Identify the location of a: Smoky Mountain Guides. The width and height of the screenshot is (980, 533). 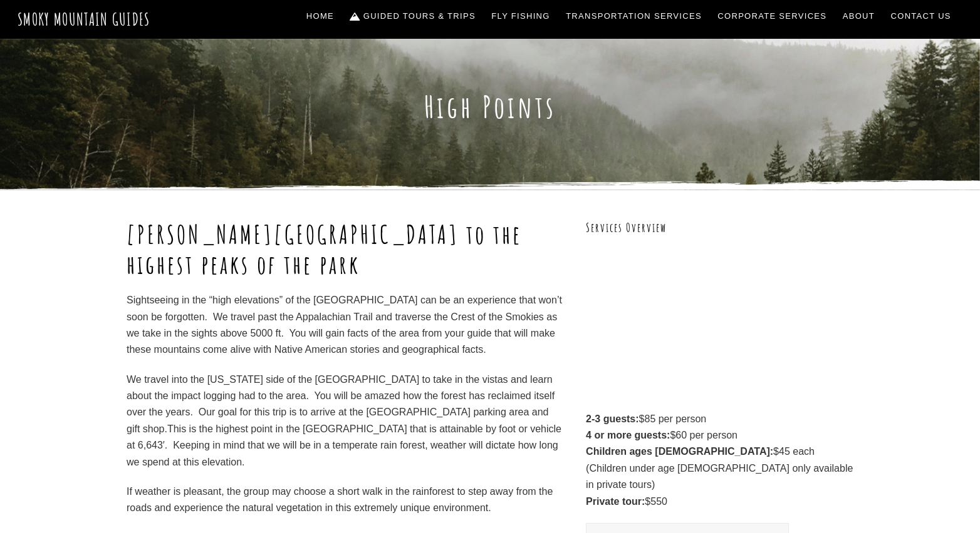
(84, 19).